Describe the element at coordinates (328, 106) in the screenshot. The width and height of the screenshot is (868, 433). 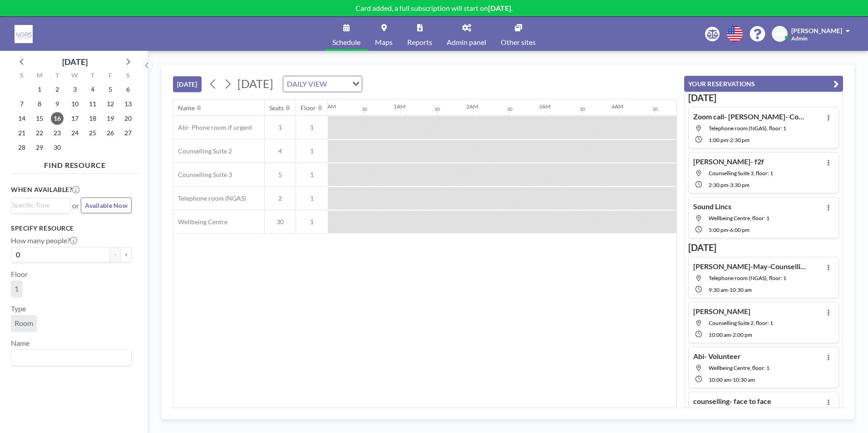
I see `div: 12AM` at that location.